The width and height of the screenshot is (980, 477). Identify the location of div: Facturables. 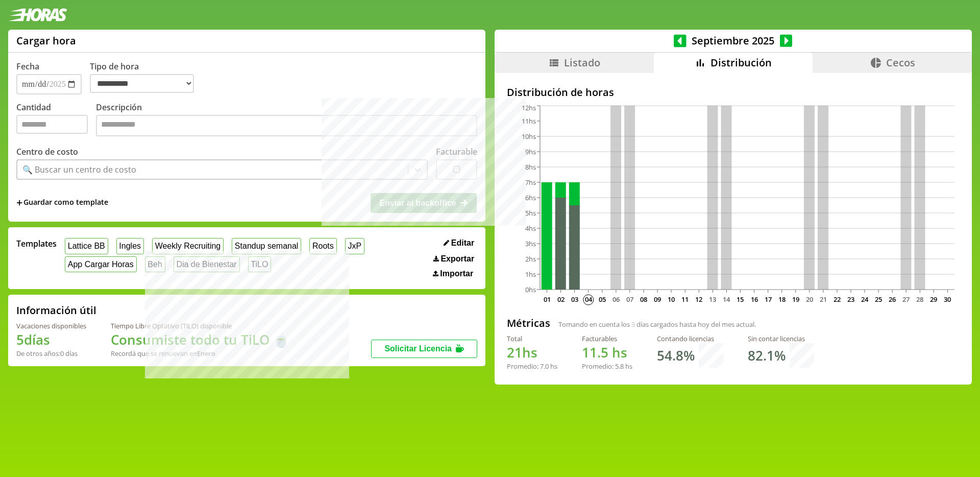
(607, 339).